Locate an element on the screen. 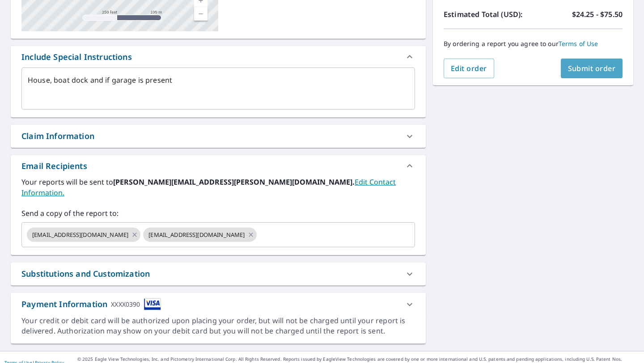  textarea: House, boat dock and if garage is present is located at coordinates (218, 88).